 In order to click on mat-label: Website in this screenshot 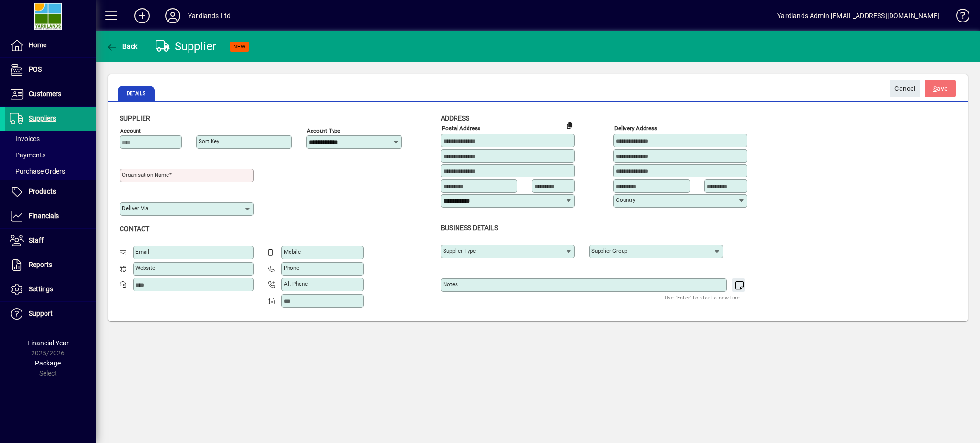, I will do `click(145, 268)`.